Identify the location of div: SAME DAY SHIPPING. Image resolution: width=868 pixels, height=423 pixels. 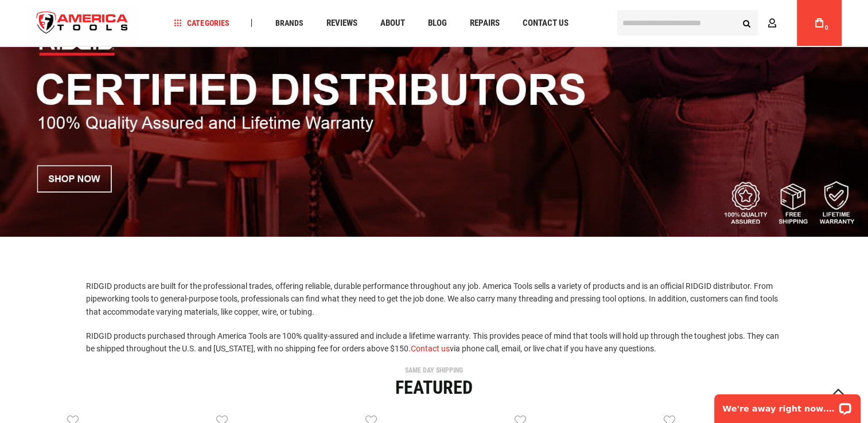
(434, 370).